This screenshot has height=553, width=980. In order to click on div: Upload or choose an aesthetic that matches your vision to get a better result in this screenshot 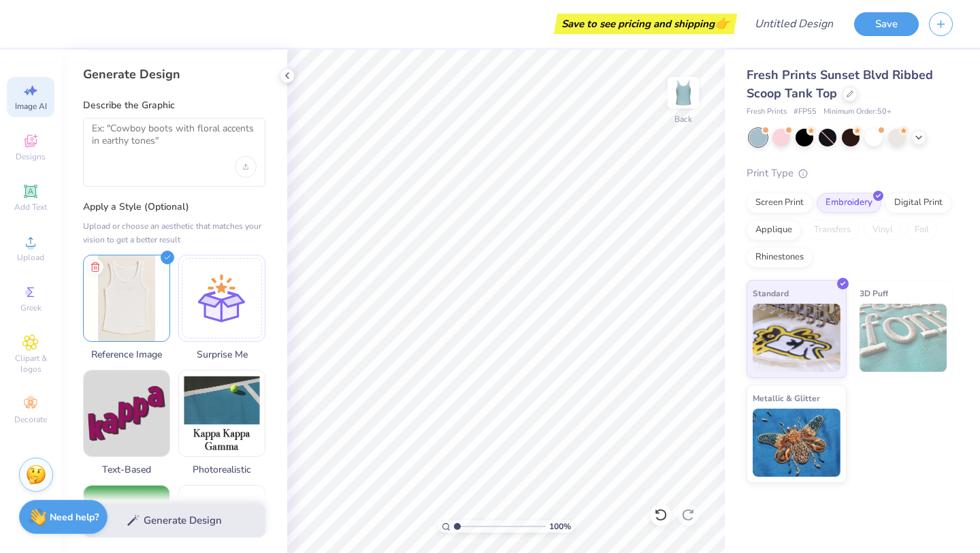, I will do `click(174, 233)`.